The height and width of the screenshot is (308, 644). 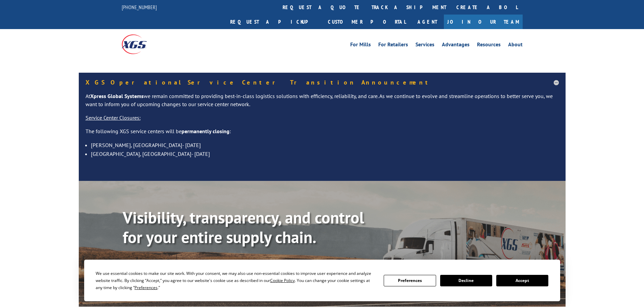 I want to click on a: Request a pickup, so click(x=274, y=22).